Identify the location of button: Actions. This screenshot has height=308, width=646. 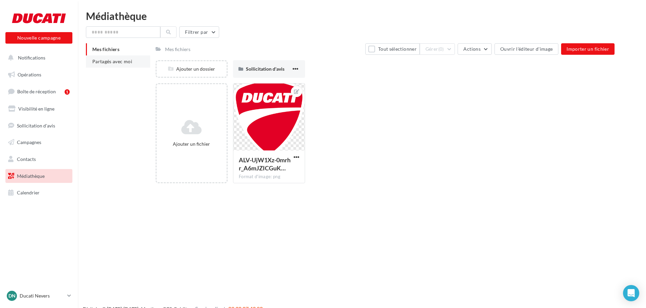
(475, 49).